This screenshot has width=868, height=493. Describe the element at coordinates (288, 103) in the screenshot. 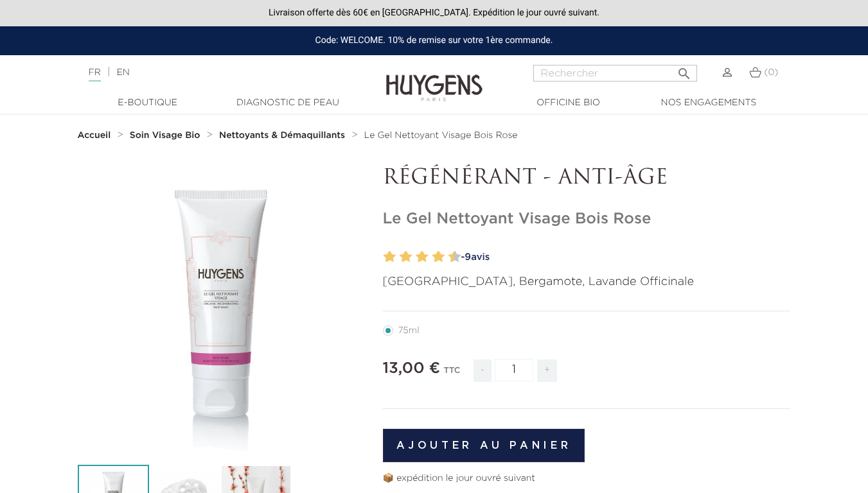

I see `a: Diagnostic de peau` at that location.